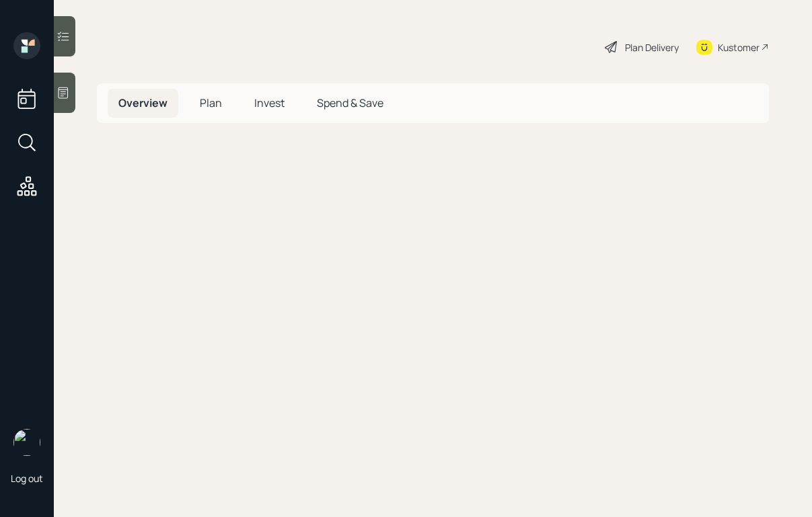 This screenshot has height=517, width=812. I want to click on img: robby-grisanti-headshot.png, so click(27, 442).